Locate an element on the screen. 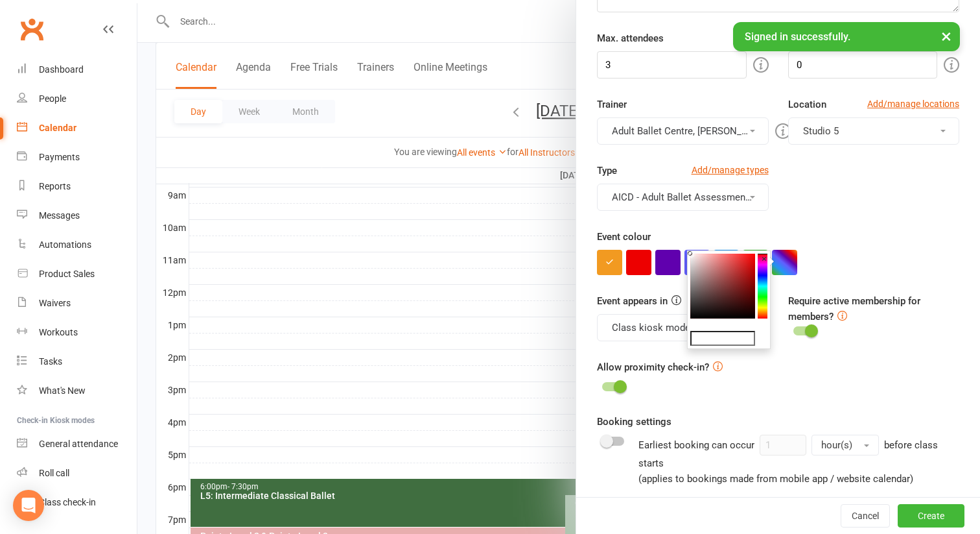  span: Signed in successfully. is located at coordinates (797, 36).